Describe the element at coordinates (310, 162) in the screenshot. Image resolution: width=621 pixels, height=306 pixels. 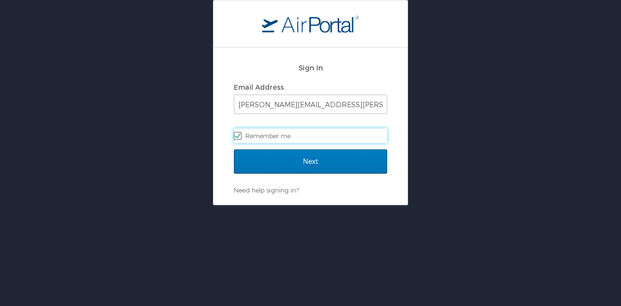
I see `input: Next` at that location.